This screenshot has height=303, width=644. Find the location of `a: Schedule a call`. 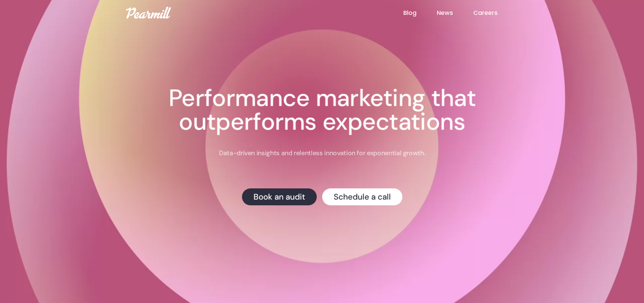

a: Schedule a call is located at coordinates (362, 196).